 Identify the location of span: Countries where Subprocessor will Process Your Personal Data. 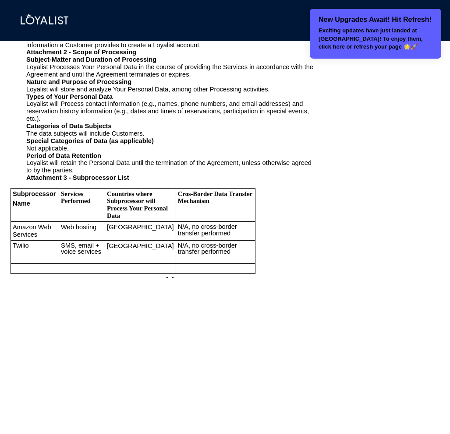
(137, 205).